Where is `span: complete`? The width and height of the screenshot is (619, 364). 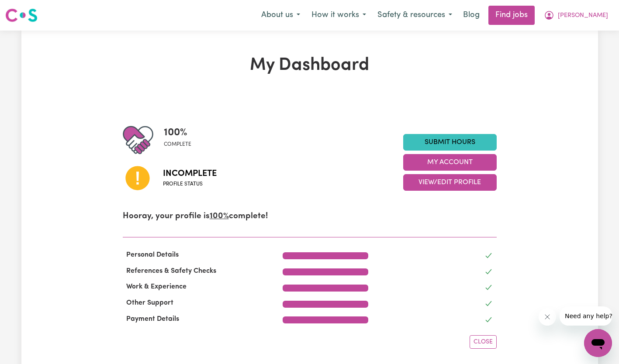
span: complete is located at coordinates (177, 145).